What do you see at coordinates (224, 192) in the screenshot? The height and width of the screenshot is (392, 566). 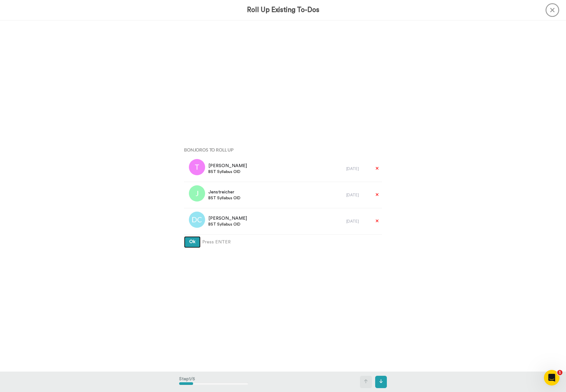 I see `span: Jenstreicher` at bounding box center [224, 192].